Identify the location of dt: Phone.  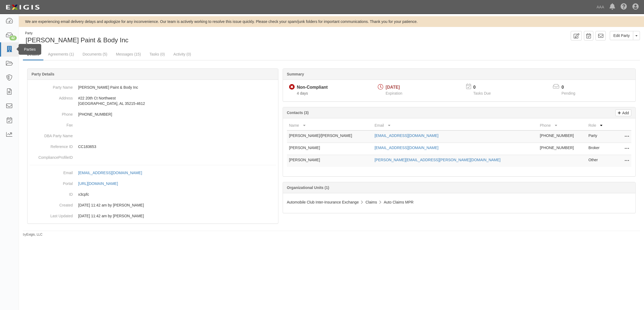
(51, 113).